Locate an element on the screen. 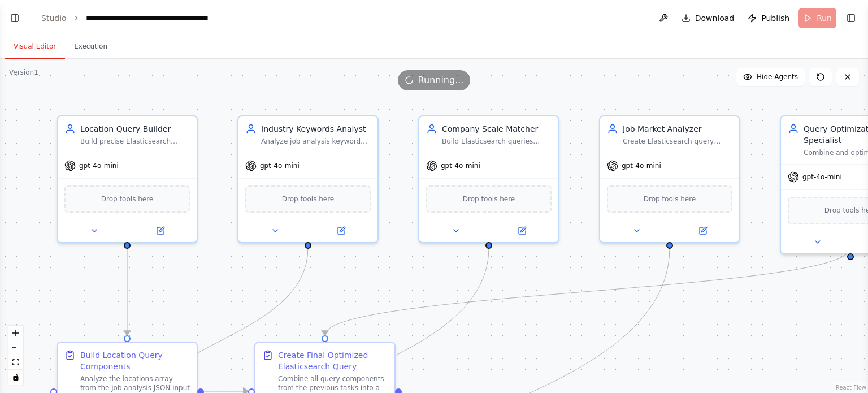  button: fit view is located at coordinates (16, 363).